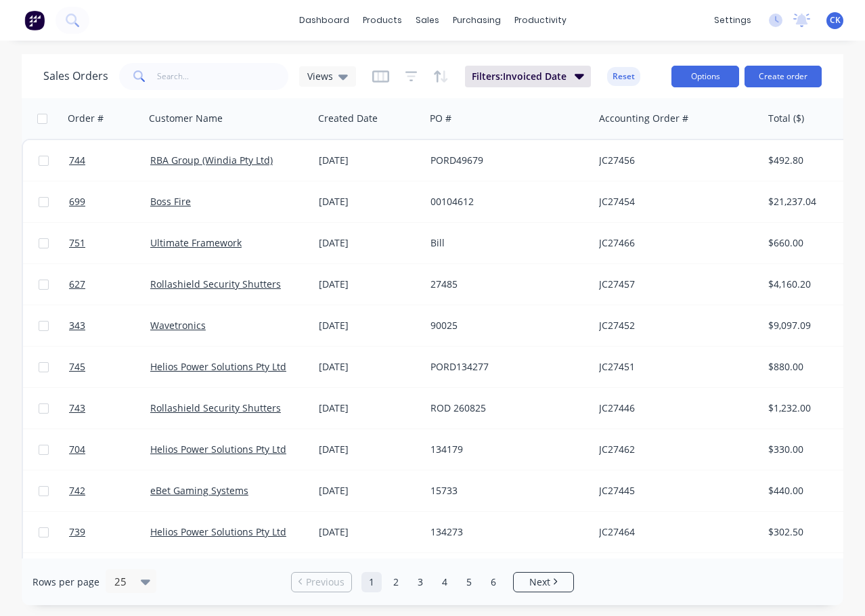  What do you see at coordinates (110, 326) in the screenshot?
I see `a: 343` at bounding box center [110, 326].